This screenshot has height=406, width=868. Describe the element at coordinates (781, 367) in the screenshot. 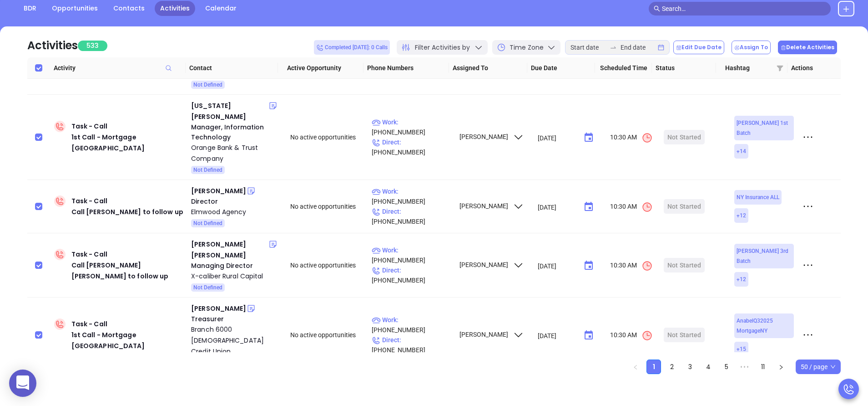

I see `li: Next Page` at that location.